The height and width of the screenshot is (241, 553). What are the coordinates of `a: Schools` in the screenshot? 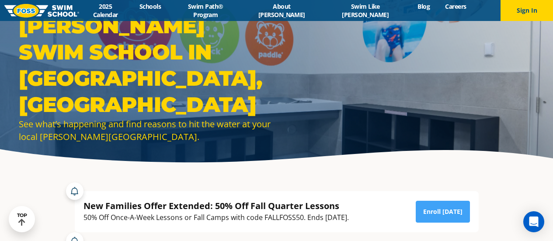 It's located at (150, 6).